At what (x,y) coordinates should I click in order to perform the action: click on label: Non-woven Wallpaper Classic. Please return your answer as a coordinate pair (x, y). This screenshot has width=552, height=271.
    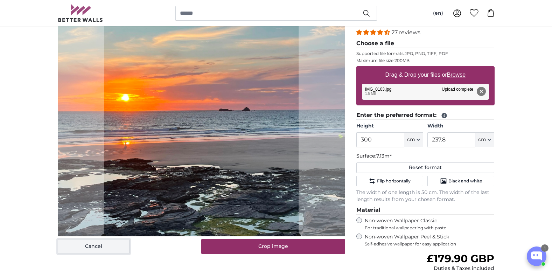
    Looking at the image, I should click on (430, 224).